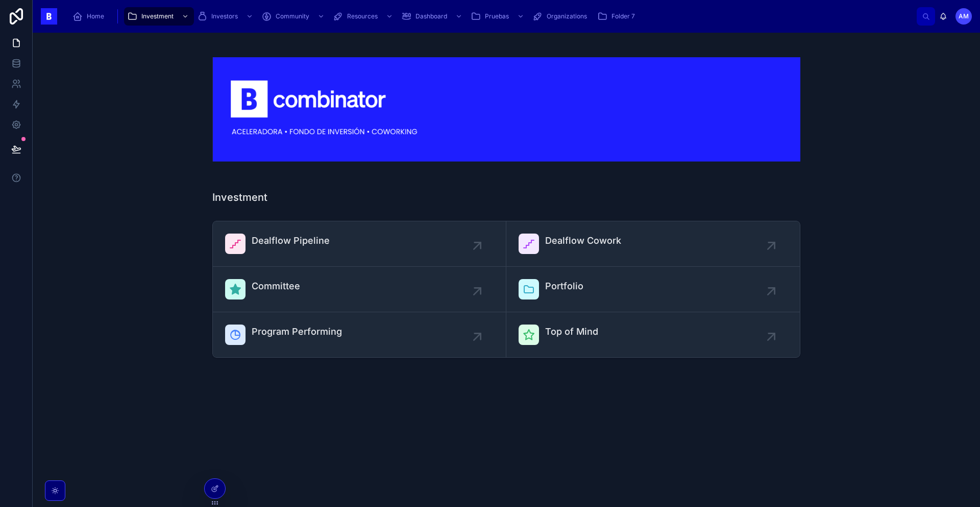 This screenshot has height=507, width=980. I want to click on span: Top of Mind, so click(572, 331).